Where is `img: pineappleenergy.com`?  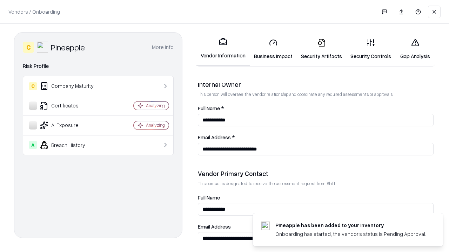 img: pineappleenergy.com is located at coordinates (265, 226).